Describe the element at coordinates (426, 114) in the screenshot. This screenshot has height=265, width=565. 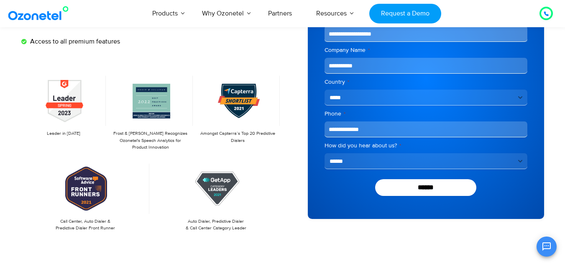
I see `label: Phone` at that location.